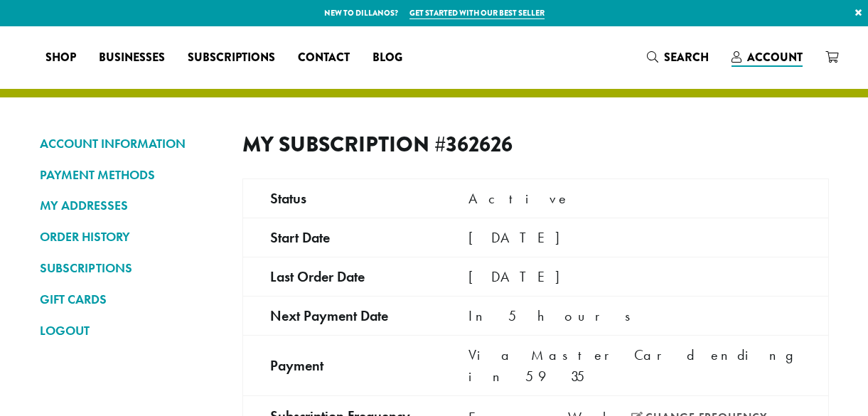 The width and height of the screenshot is (868, 416). Describe the element at coordinates (342, 315) in the screenshot. I see `td: Next payment date` at that location.